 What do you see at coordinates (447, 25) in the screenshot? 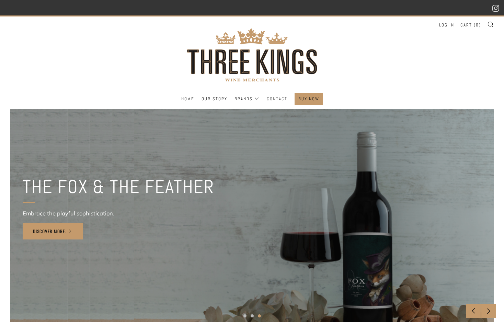
I see `a: Log in` at bounding box center [447, 25].